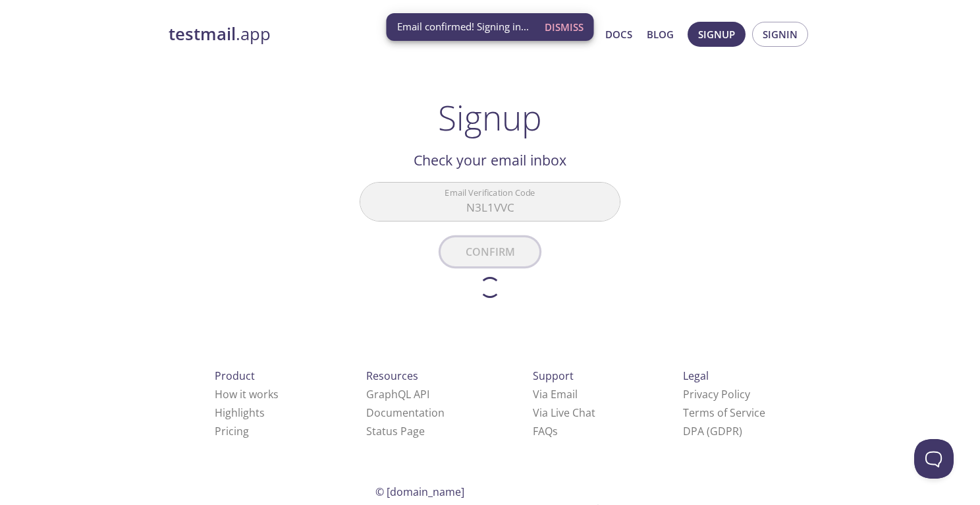 The height and width of the screenshot is (505, 980). Describe the element at coordinates (490, 160) in the screenshot. I see `h2: Check your email inbox` at that location.